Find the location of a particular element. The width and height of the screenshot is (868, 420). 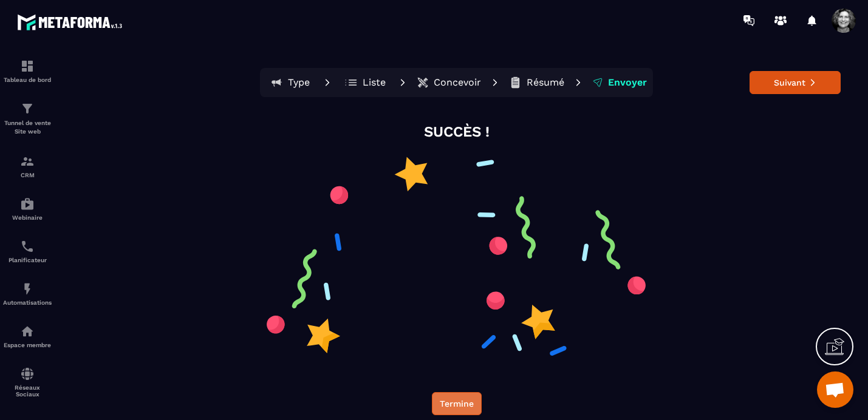

p: Espace membre is located at coordinates (27, 345).